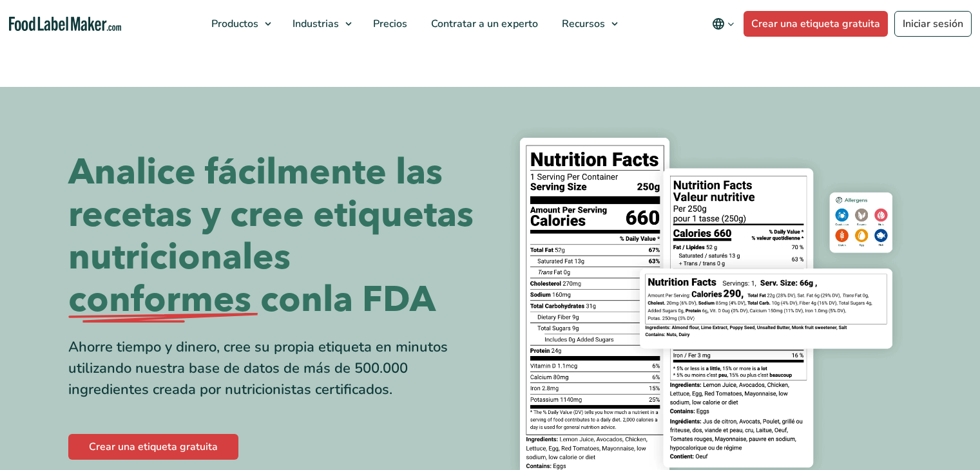 Image resolution: width=980 pixels, height=470 pixels. I want to click on span: Recursos, so click(582, 24).